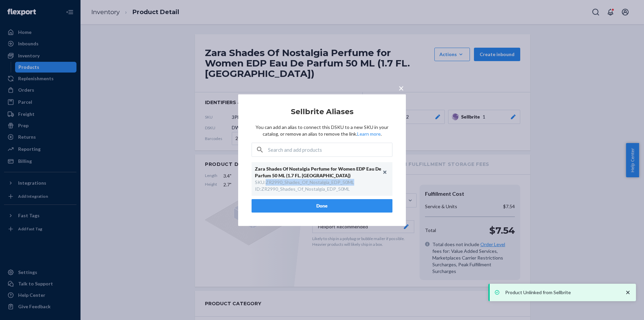 The image size is (644, 320). What do you see at coordinates (322, 206) in the screenshot?
I see `button: Done` at bounding box center [322, 206].